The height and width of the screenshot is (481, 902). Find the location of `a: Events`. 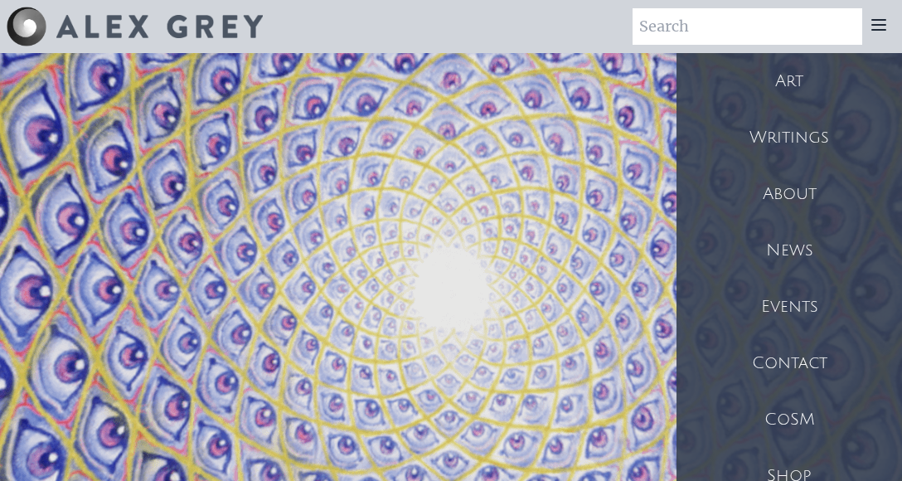

a: Events is located at coordinates (789, 307).